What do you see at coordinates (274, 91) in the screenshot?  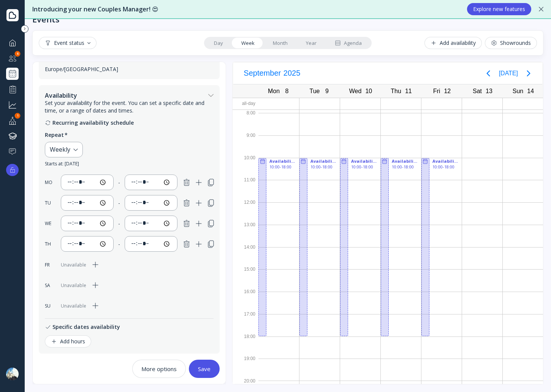 I see `div: Mon` at bounding box center [274, 91].